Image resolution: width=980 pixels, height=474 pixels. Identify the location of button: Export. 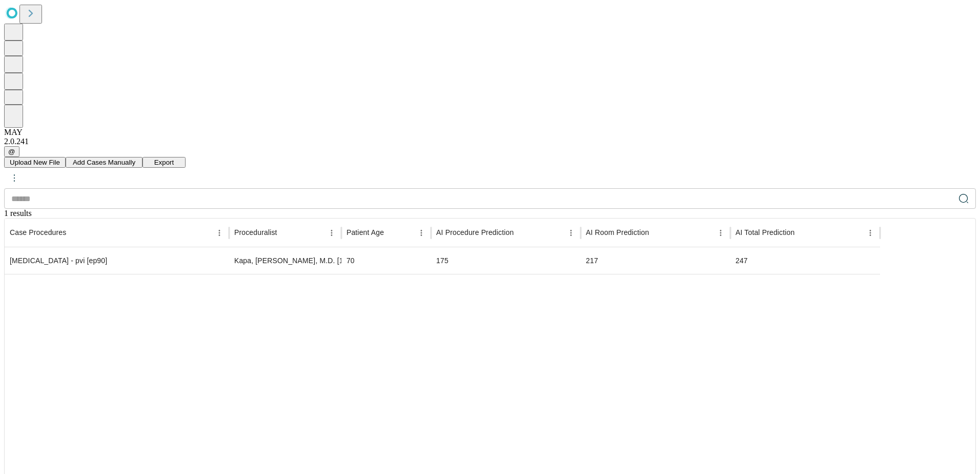
(164, 162).